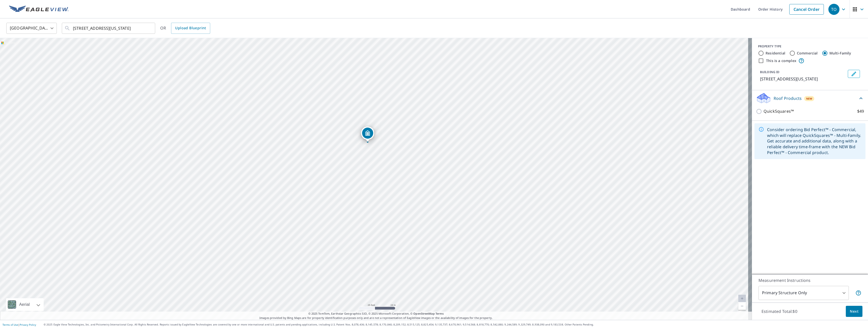  Describe the element at coordinates (854, 311) in the screenshot. I see `span: Next` at that location.